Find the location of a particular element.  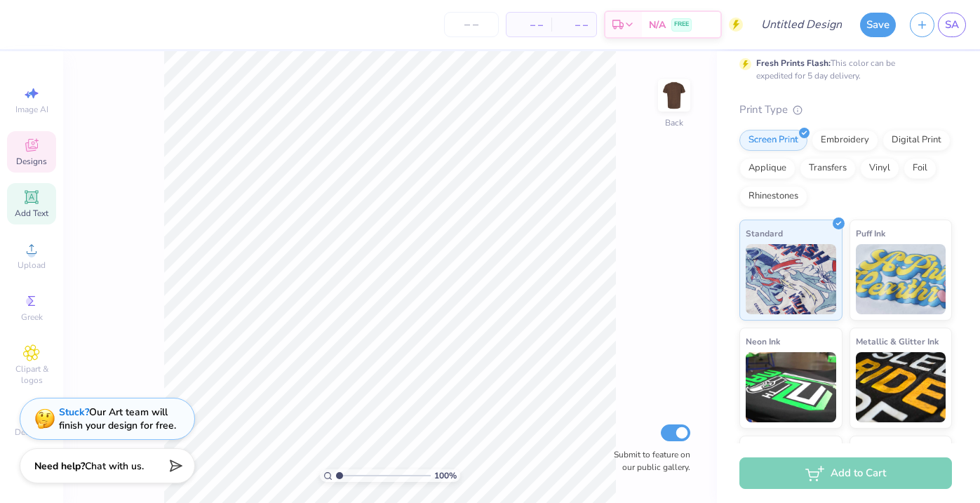

span: Upload is located at coordinates (31, 265).